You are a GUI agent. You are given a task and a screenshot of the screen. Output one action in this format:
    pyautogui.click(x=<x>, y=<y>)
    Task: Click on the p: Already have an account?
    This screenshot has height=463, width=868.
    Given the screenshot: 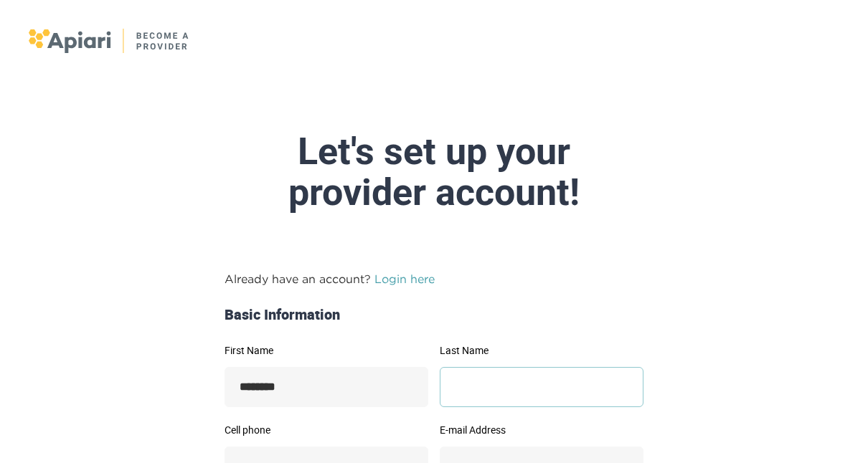 What is the action you would take?
    pyautogui.click(x=434, y=279)
    